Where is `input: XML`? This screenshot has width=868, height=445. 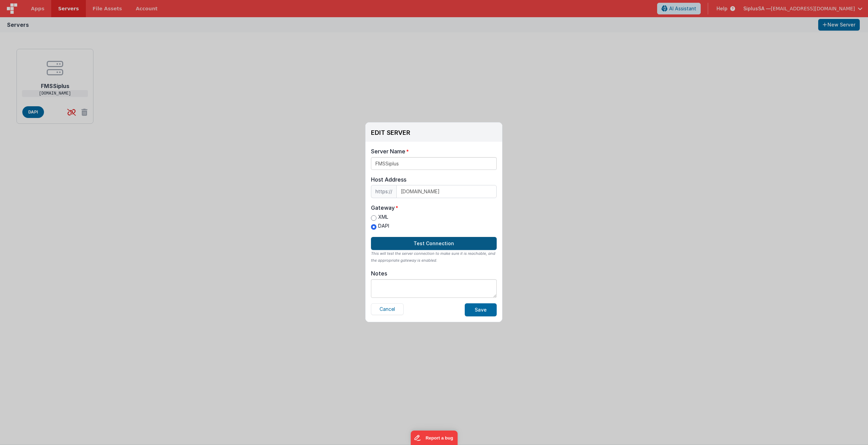 input: XML is located at coordinates (374, 218).